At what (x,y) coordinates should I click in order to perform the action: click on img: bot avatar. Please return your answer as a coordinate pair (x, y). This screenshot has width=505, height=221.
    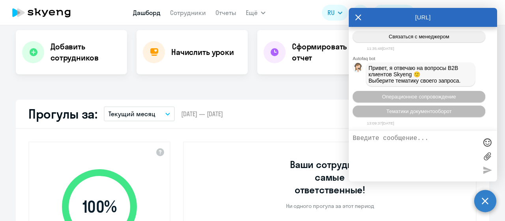
    Looking at the image, I should click on (358, 68).